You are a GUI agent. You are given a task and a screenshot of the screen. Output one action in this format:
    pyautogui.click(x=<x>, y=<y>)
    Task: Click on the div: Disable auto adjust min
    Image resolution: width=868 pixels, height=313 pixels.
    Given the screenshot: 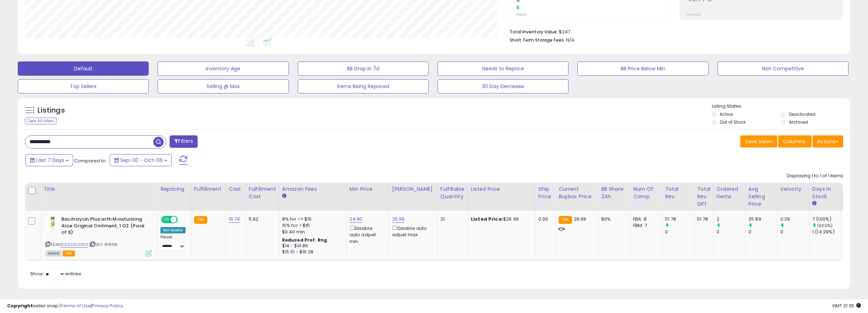 What is the action you would take?
    pyautogui.click(x=367, y=234)
    